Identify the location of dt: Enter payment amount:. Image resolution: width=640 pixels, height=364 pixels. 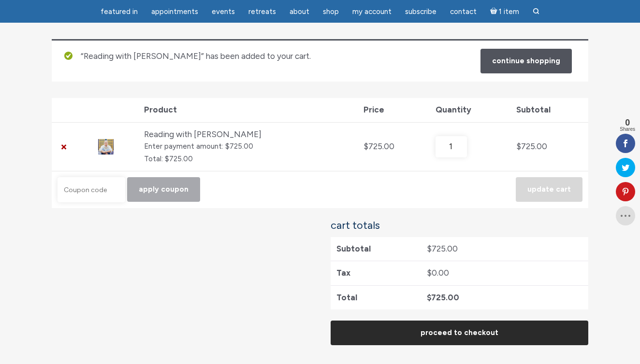
(184, 147).